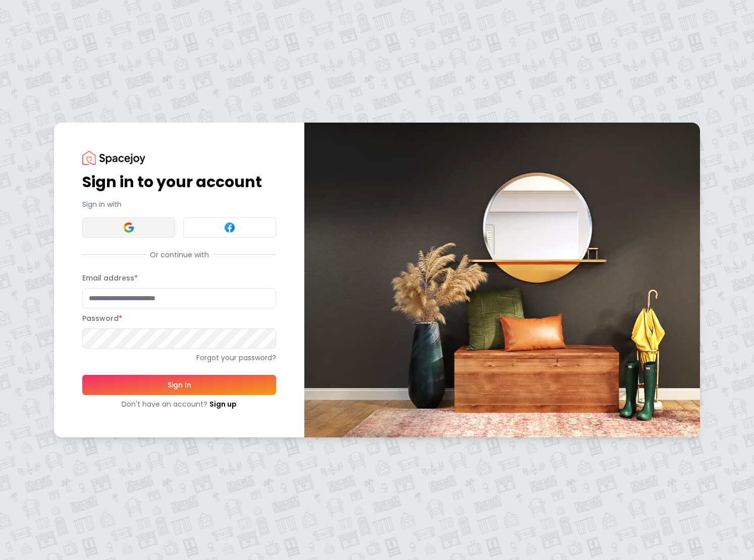 The height and width of the screenshot is (560, 754). I want to click on img: Google signin, so click(129, 227).